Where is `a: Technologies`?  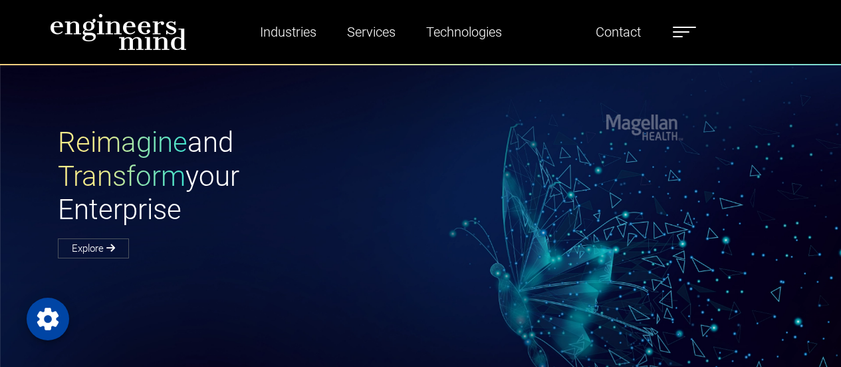 a: Technologies is located at coordinates (464, 32).